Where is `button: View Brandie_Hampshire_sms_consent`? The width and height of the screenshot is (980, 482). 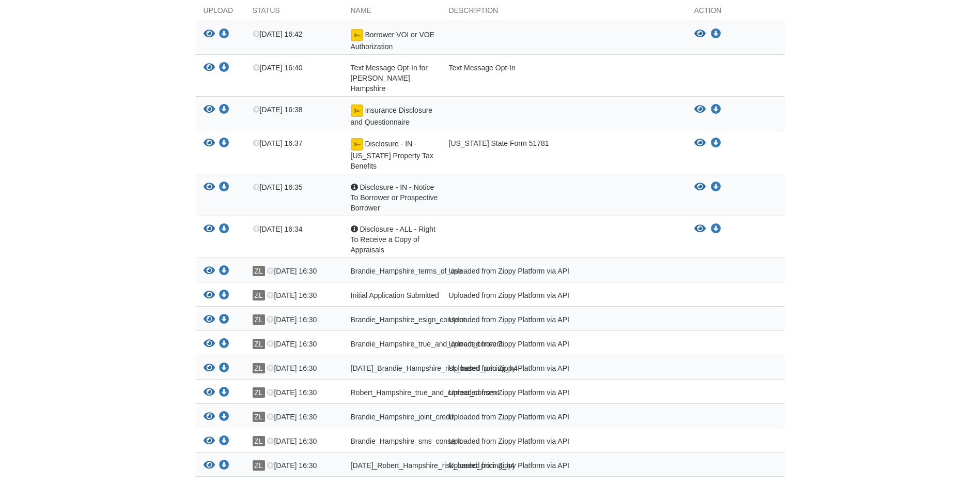 button: View Brandie_Hampshire_sms_consent is located at coordinates (209, 441).